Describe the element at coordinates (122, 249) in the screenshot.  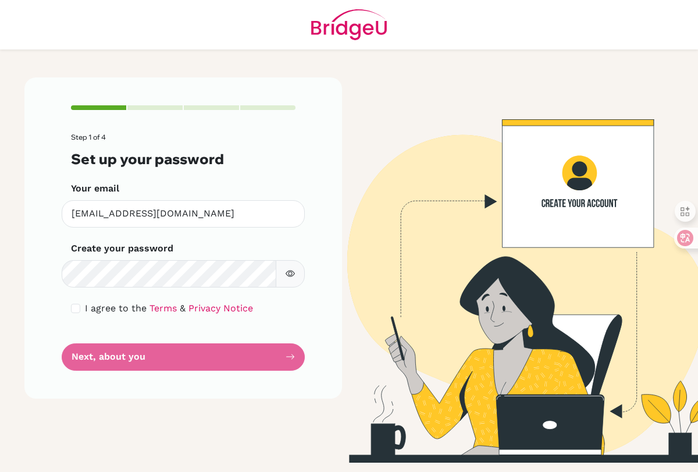
I see `label: Create your password` at that location.